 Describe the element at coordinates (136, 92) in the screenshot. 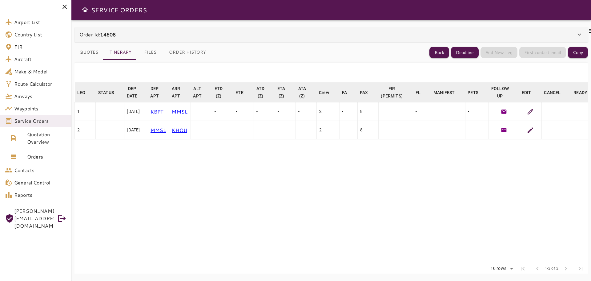

I see `span: DEP DATE` at that location.